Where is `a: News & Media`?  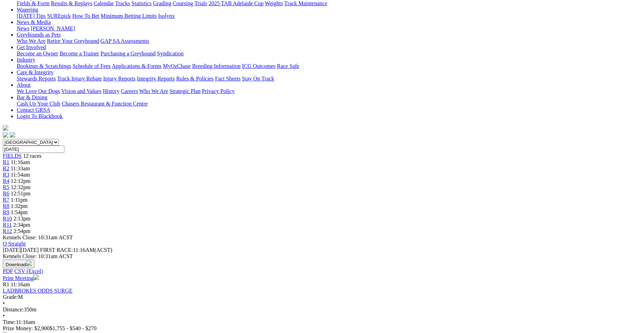
a: News & Media is located at coordinates (34, 22).